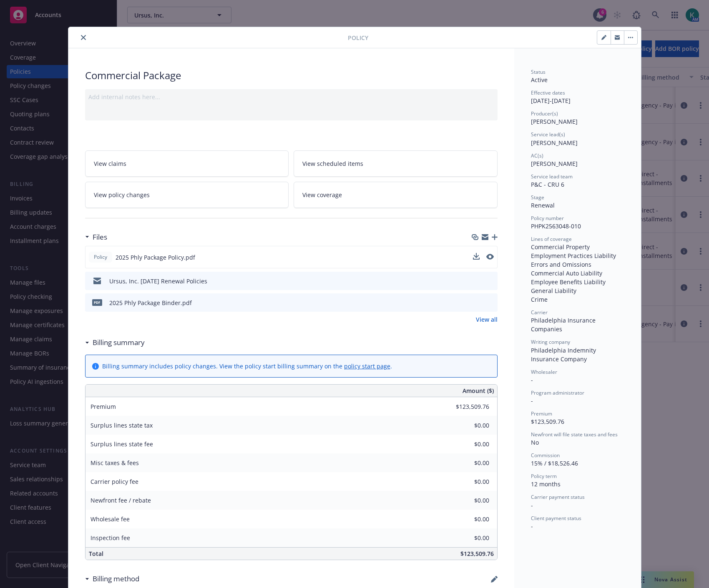 This screenshot has height=588, width=709. I want to click on span: No, so click(535, 442).